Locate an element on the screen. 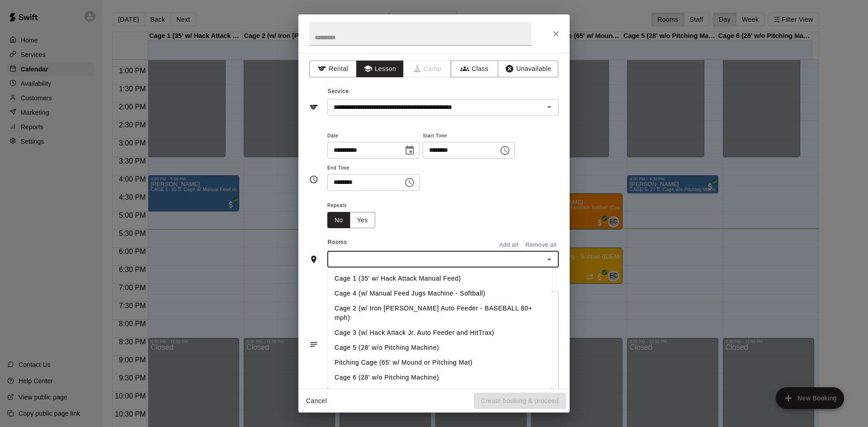 The height and width of the screenshot is (427, 868). button: Cancel is located at coordinates (317, 401).